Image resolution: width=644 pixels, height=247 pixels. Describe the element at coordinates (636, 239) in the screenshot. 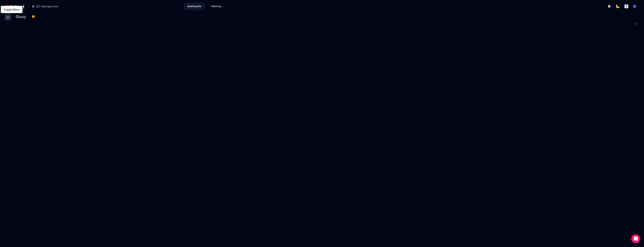

I see `div: Open Intercom Messenger` at that location.